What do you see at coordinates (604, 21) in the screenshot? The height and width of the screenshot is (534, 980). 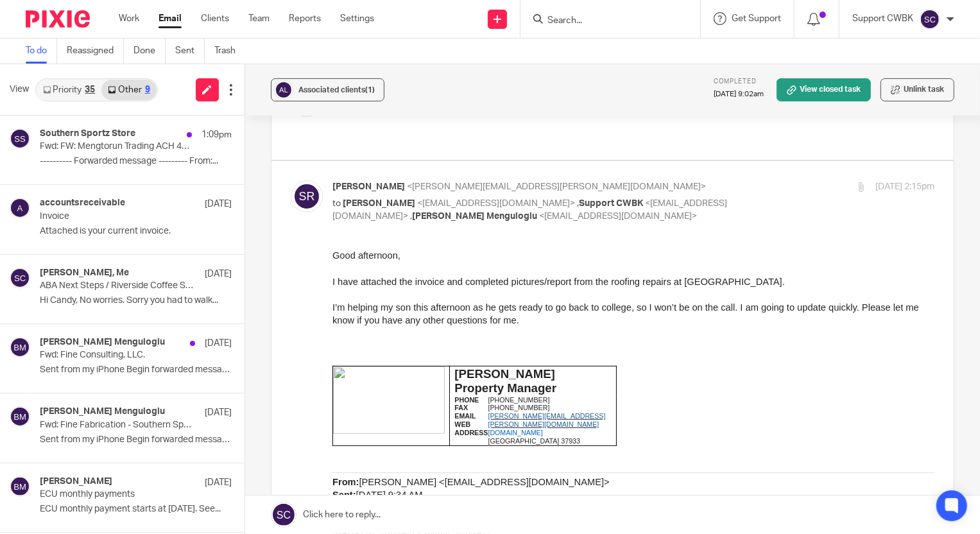 I see `input: Search` at bounding box center [604, 21].